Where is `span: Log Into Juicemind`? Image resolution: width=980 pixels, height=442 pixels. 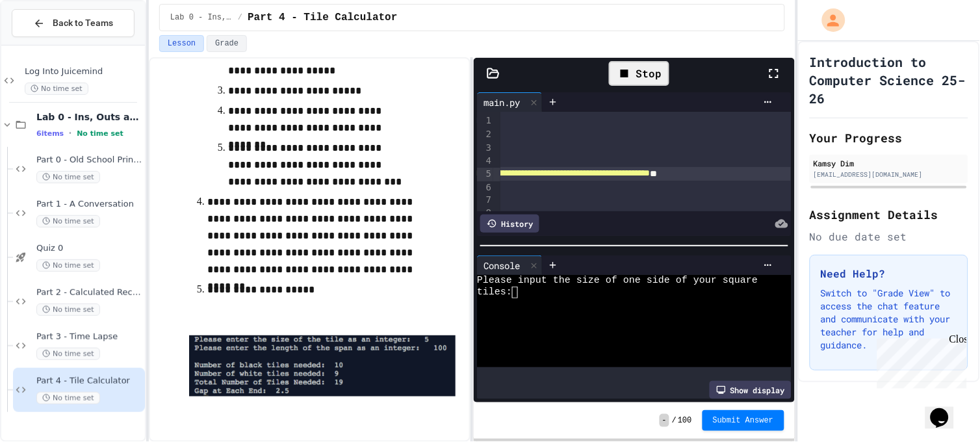 span: Log Into Juicemind is located at coordinates (83, 71).